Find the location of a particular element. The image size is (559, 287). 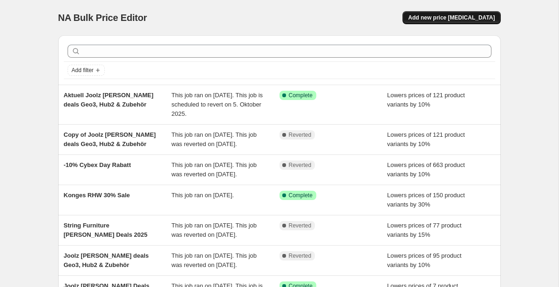

span: Lowers prices of 150 product variants by 30% is located at coordinates (425, 200).